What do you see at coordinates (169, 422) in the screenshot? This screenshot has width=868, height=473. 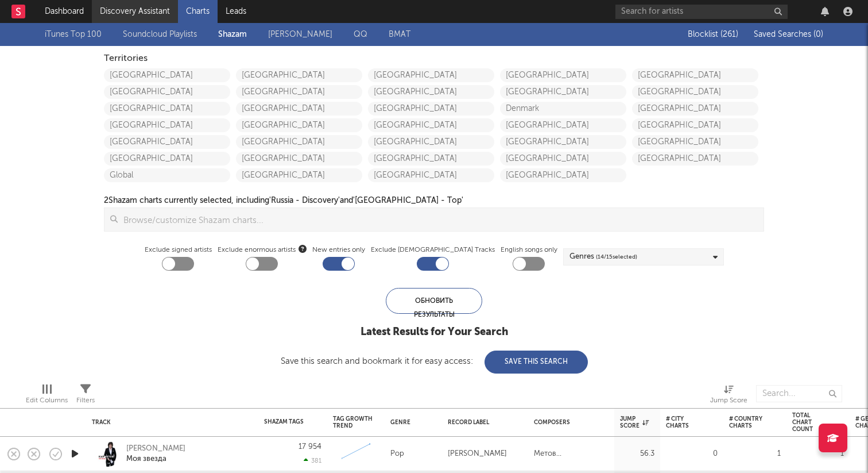 I see `div: Track` at bounding box center [169, 422].